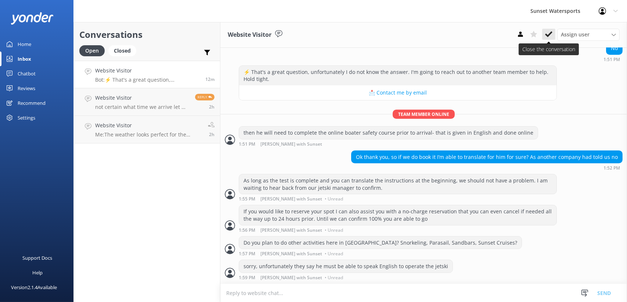 The height and width of the screenshot is (302, 627). Describe the element at coordinates (122, 51) in the screenshot. I see `div: Closed` at that location.